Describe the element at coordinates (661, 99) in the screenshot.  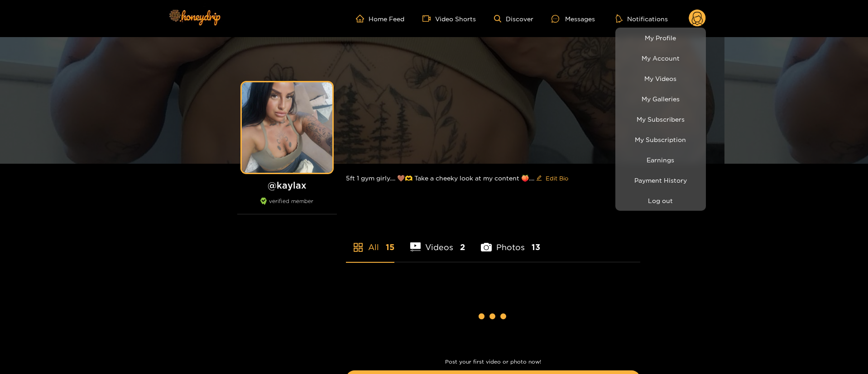
I see `a: My Galleries` at that location.